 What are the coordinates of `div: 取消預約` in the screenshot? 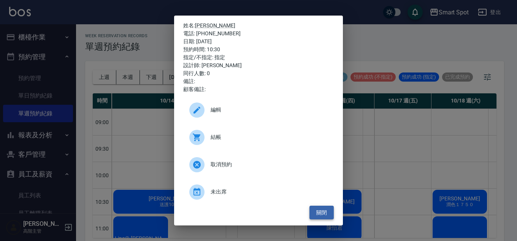 It's located at (258, 165).